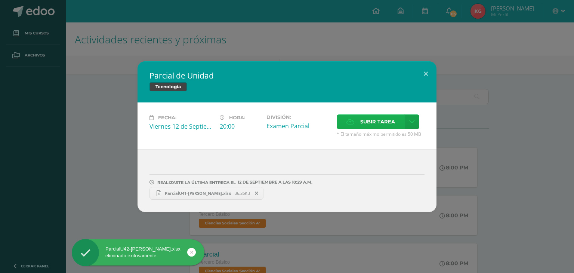 This screenshot has height=273, width=574. Describe the element at coordinates (299, 117) in the screenshot. I see `label: División:` at that location.